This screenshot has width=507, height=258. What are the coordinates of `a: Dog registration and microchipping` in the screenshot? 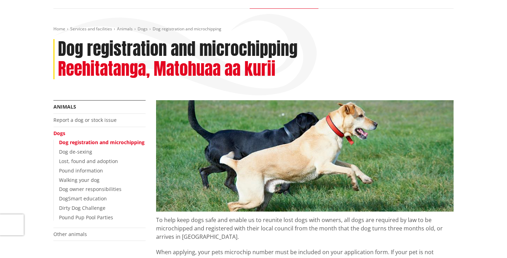 It's located at (102, 142).